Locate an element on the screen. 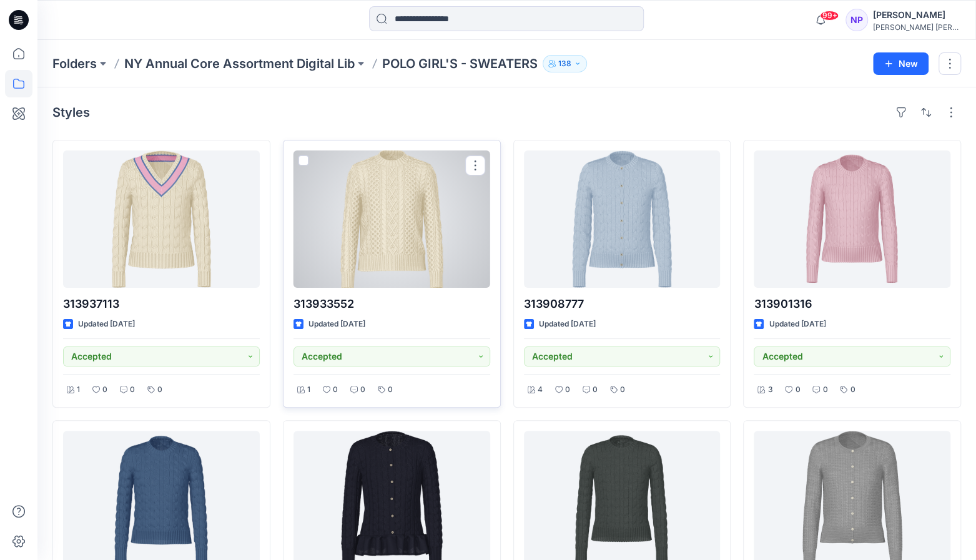 The height and width of the screenshot is (560, 976). p: 138 is located at coordinates (565, 64).